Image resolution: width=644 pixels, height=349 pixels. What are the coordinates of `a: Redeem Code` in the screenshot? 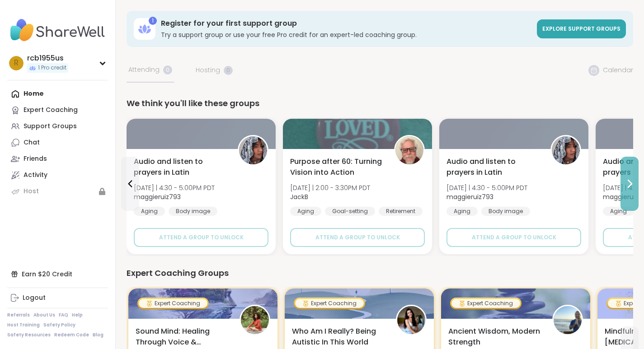 It's located at (71, 335).